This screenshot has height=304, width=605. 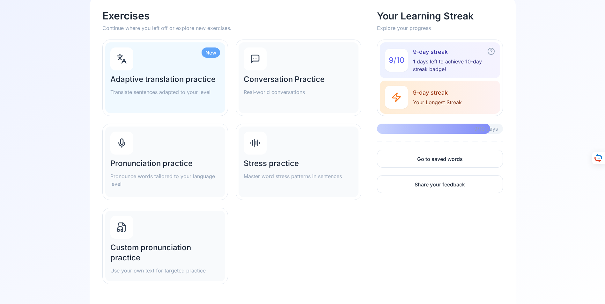 I want to click on h2: Pronunciation practice, so click(x=165, y=164).